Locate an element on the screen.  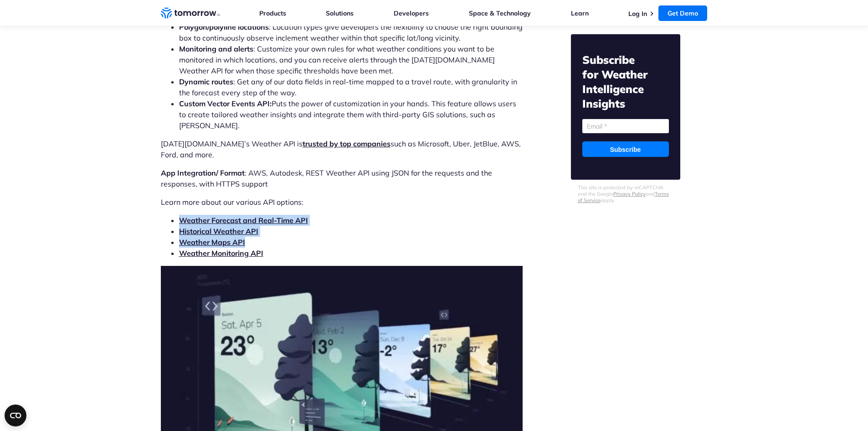
a: Historical Weather API is located at coordinates (219, 231).